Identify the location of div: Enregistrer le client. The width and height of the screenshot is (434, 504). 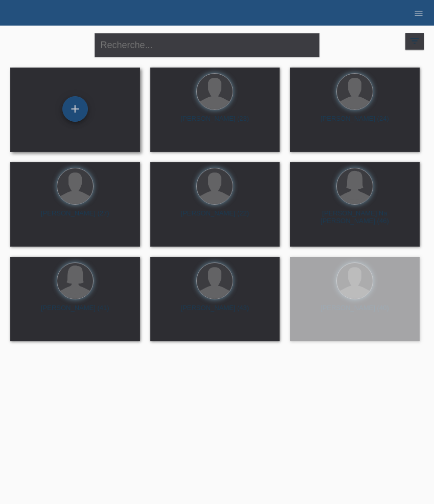
(75, 109).